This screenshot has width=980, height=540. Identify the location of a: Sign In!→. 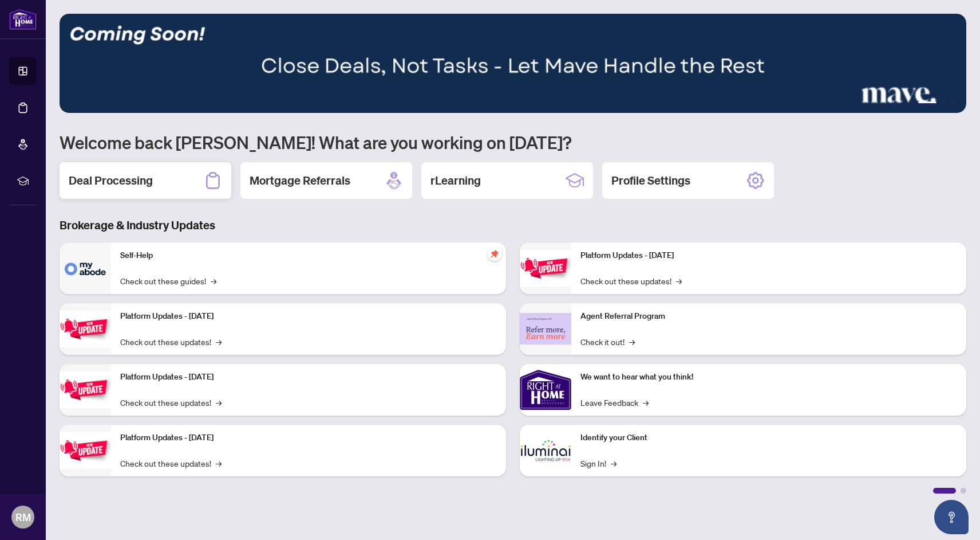
(598, 463).